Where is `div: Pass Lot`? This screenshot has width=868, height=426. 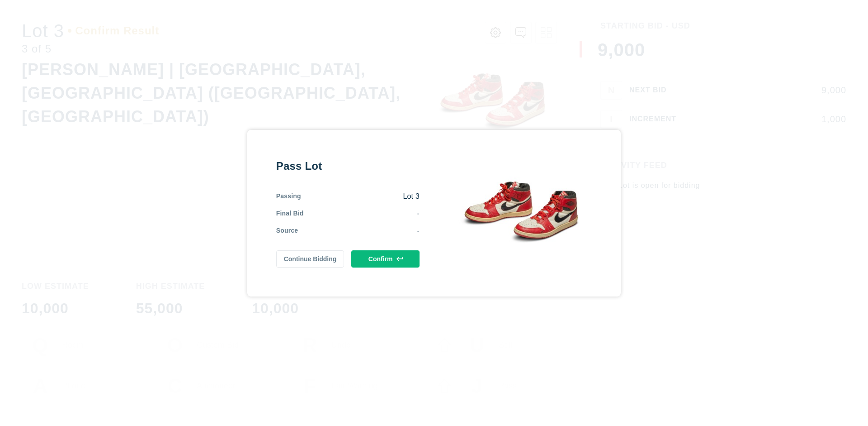
div: Pass Lot is located at coordinates (348, 166).